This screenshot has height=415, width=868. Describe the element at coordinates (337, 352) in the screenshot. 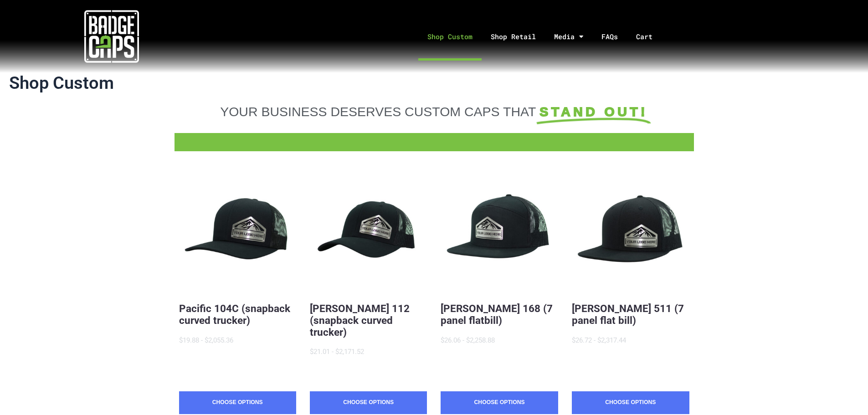

I see `span: $21.01 - $2,171.52` at that location.